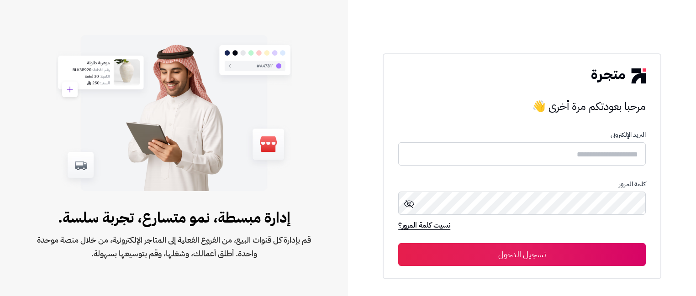 Image resolution: width=696 pixels, height=296 pixels. Describe the element at coordinates (424, 227) in the screenshot. I see `a: نسيت كلمة المرور؟` at that location.